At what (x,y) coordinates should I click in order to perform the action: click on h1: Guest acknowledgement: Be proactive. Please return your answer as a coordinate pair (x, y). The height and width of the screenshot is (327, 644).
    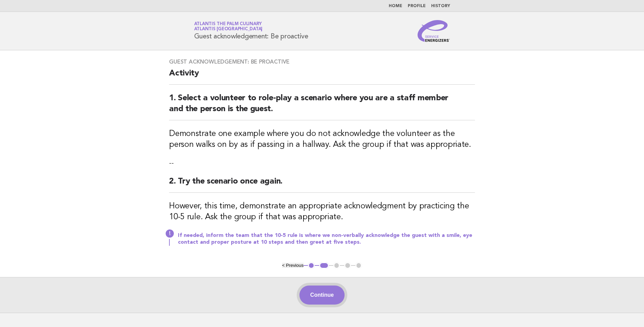
    Looking at the image, I should click on (251, 31).